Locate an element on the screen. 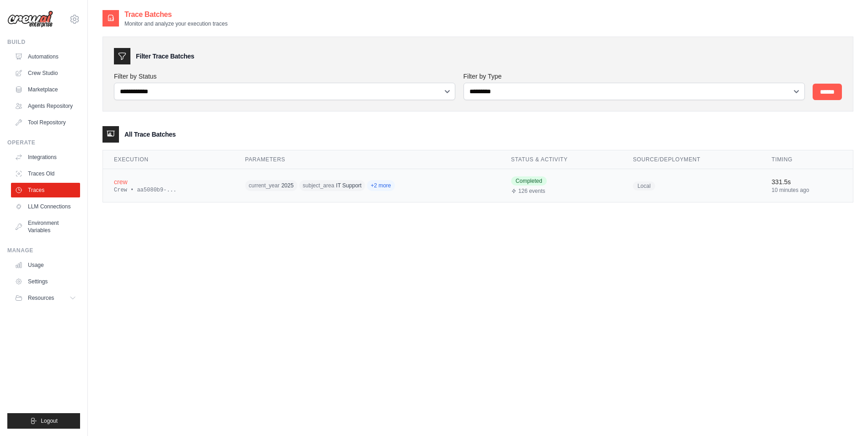  span: IT Support is located at coordinates (348, 185).